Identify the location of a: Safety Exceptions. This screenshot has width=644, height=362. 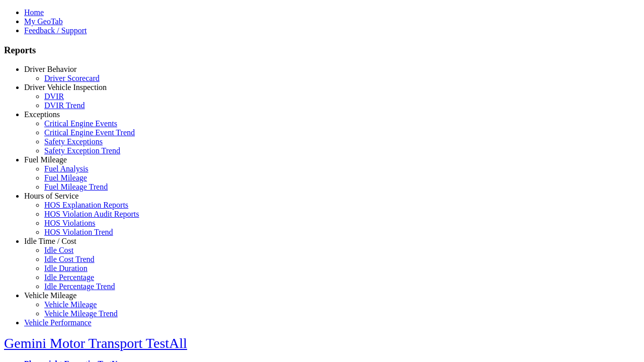
(74, 141).